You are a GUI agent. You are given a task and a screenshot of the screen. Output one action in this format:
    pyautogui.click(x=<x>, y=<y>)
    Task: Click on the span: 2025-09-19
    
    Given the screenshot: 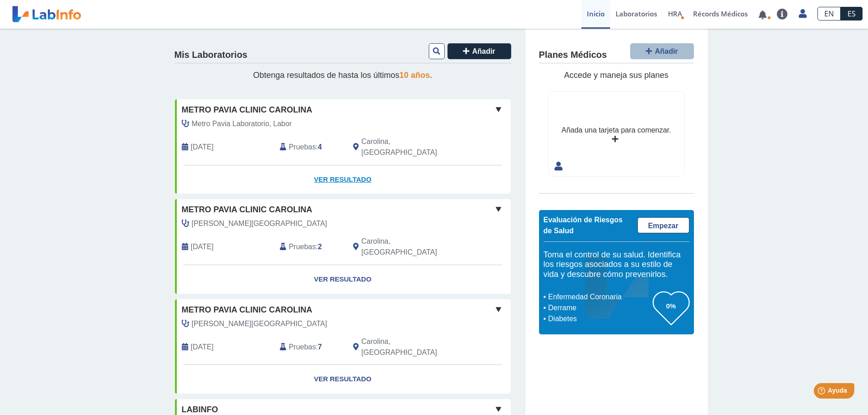 What is the action you would take?
    pyautogui.click(x=203, y=147)
    